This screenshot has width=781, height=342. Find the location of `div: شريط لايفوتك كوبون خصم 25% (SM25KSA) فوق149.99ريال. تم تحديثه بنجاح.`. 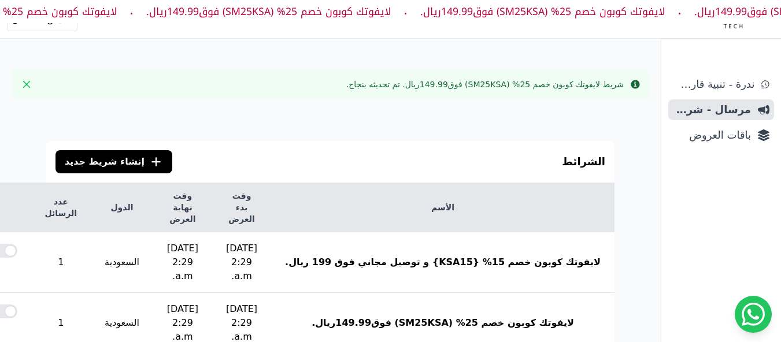

div: شريط لايفوتك كوبون خصم 25% (SM25KSA) فوق149.99ريال. تم تحديثه بنجاح. is located at coordinates (485, 84).